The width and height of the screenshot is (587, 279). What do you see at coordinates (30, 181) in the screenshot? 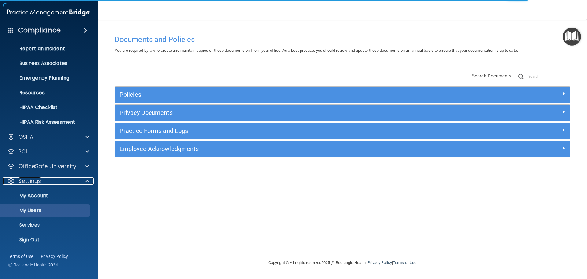
I see `p: Settings` at bounding box center [30, 181].